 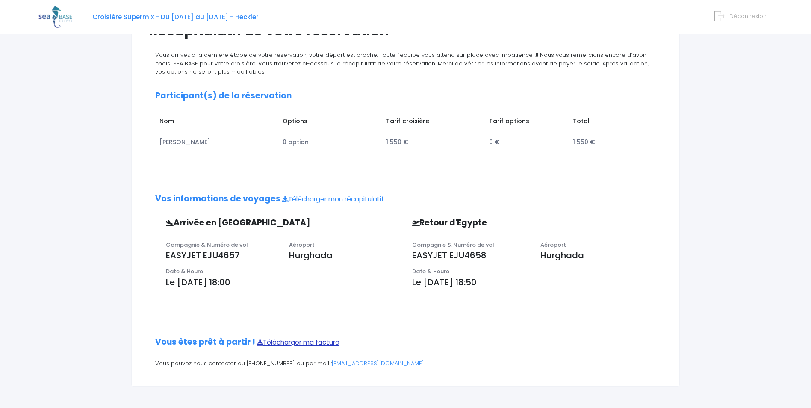 I want to click on a: Télécharger ma facture, so click(x=298, y=342).